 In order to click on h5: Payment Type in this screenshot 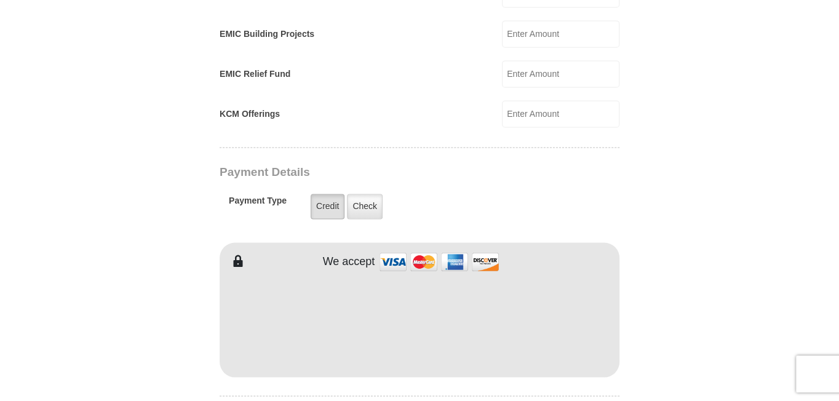, I will do `click(258, 204)`.